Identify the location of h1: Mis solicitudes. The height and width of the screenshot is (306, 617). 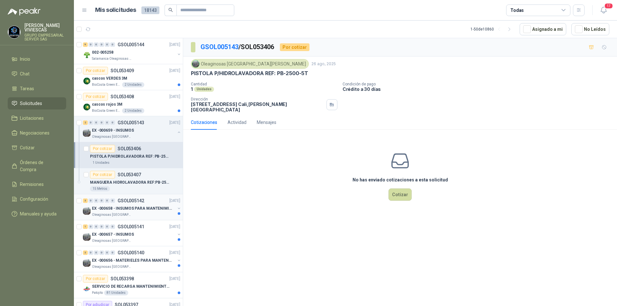
(116, 10).